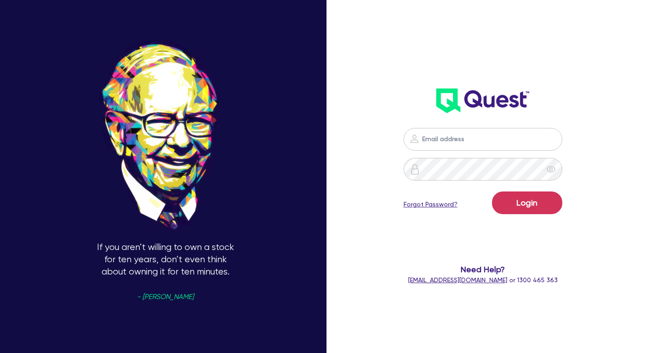 Image resolution: width=653 pixels, height=353 pixels. What do you see at coordinates (483, 280) in the screenshot?
I see `span: or 1300 465 363` at bounding box center [483, 280].